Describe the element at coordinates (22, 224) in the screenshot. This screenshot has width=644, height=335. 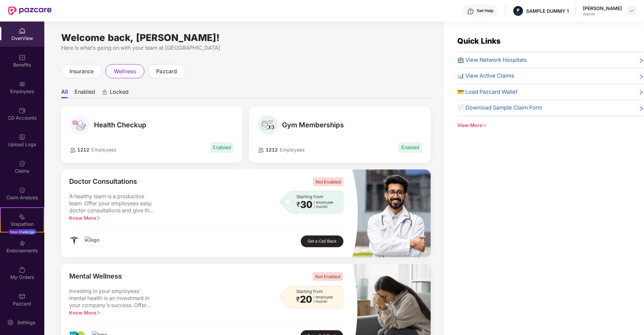
I see `div: Stepathon` at that location.